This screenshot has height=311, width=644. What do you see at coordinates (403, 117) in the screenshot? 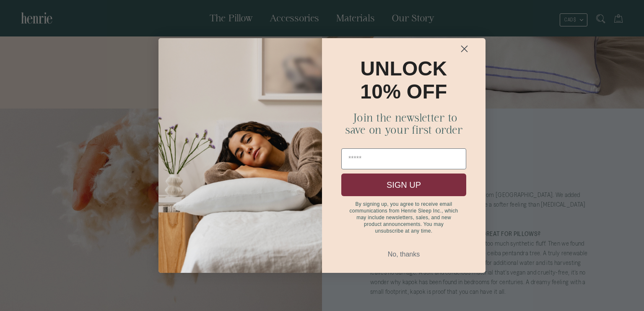
I see `span: Join the newsletter to` at bounding box center [403, 117].